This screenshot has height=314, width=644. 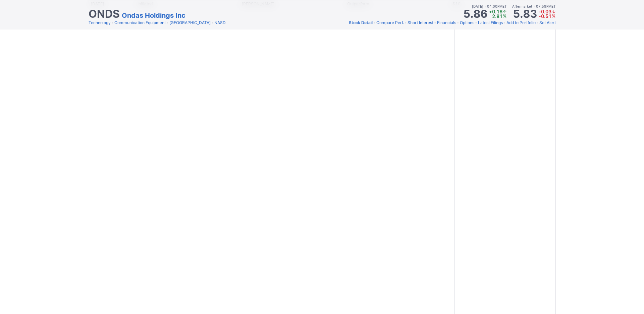 What do you see at coordinates (390, 22) in the screenshot?
I see `span: Compare Perf.` at bounding box center [390, 22].